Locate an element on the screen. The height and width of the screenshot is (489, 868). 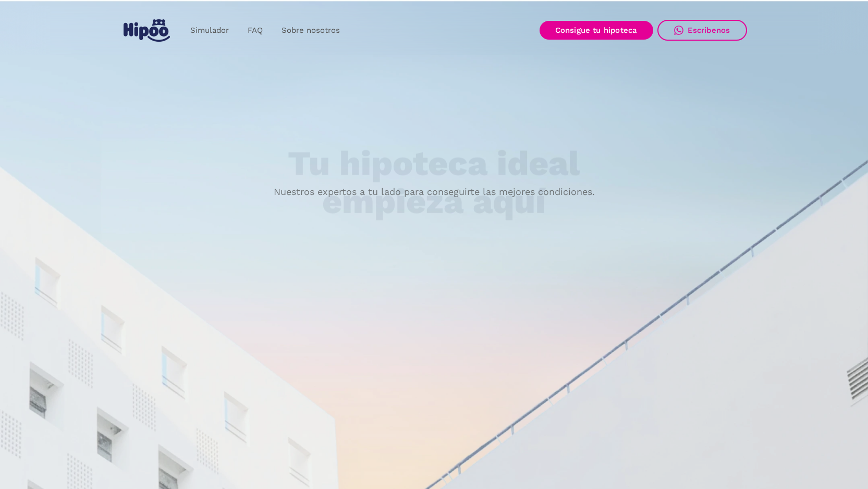
a: Simulador is located at coordinates (210, 30).